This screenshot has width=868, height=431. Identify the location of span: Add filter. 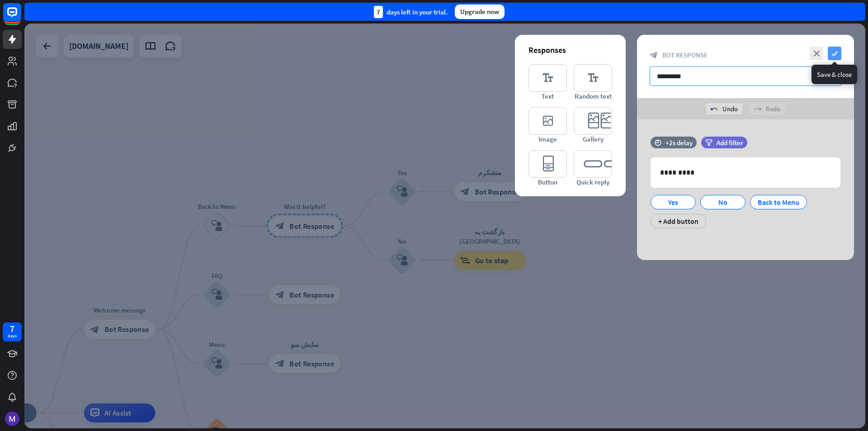
(729, 143).